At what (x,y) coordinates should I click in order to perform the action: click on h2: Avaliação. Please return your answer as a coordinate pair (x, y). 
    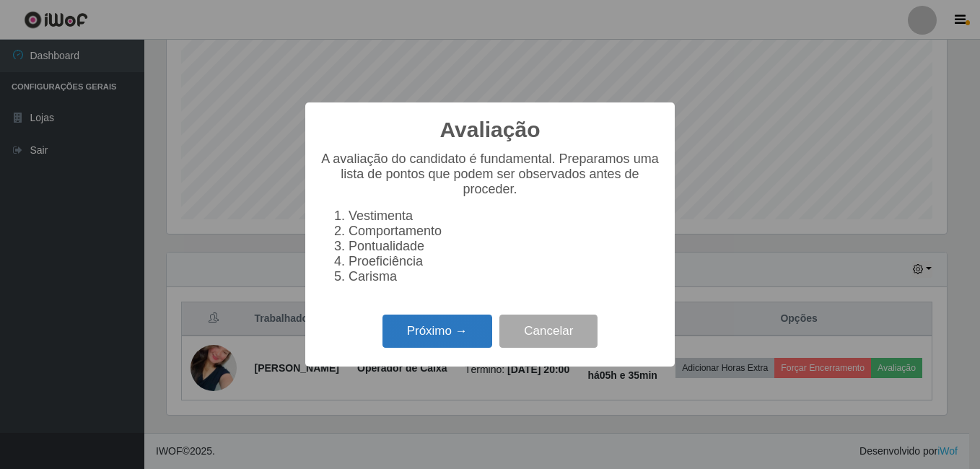
    Looking at the image, I should click on (490, 130).